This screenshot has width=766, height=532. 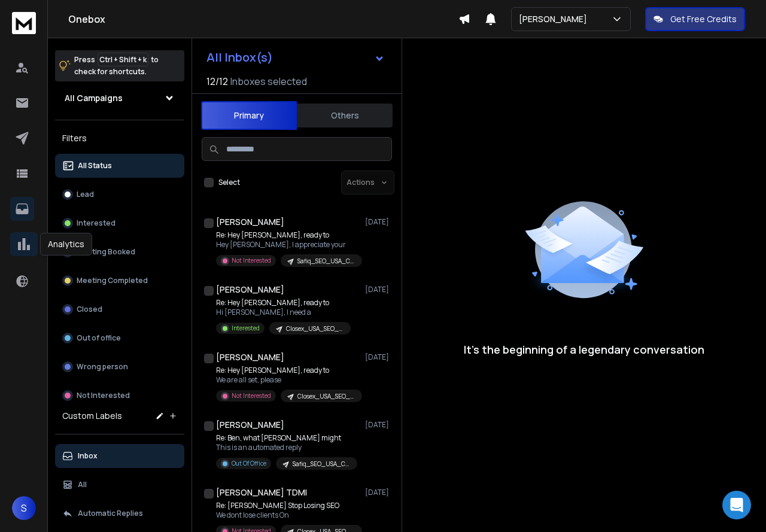 I want to click on button: Out of office, so click(x=120, y=338).